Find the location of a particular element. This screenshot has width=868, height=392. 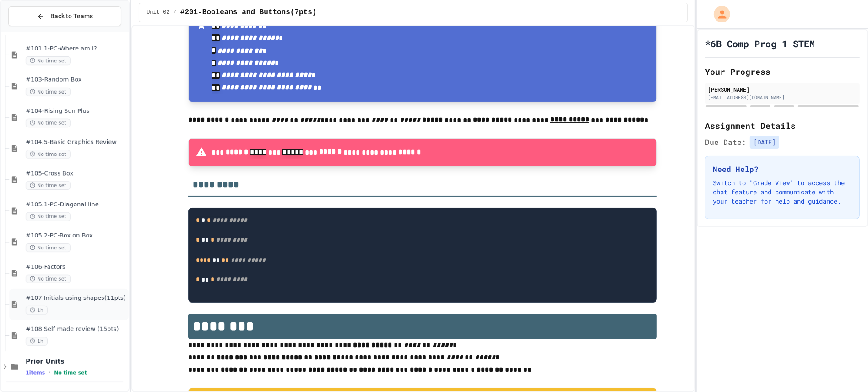

span: Unit 02 is located at coordinates (158, 12).